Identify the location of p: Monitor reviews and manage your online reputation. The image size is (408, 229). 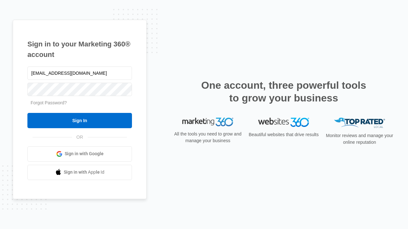
(359, 139).